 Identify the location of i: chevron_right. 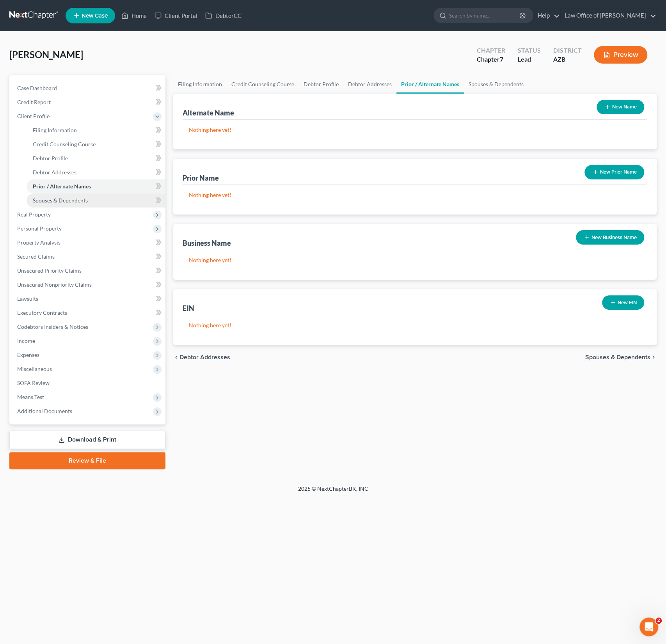
(654, 357).